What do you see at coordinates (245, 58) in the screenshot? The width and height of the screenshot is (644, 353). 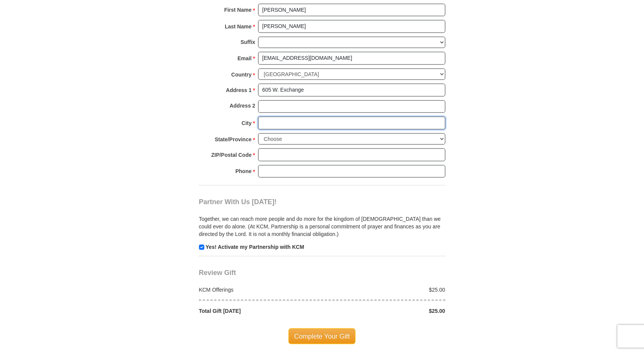 I see `strong: Email` at bounding box center [245, 58].